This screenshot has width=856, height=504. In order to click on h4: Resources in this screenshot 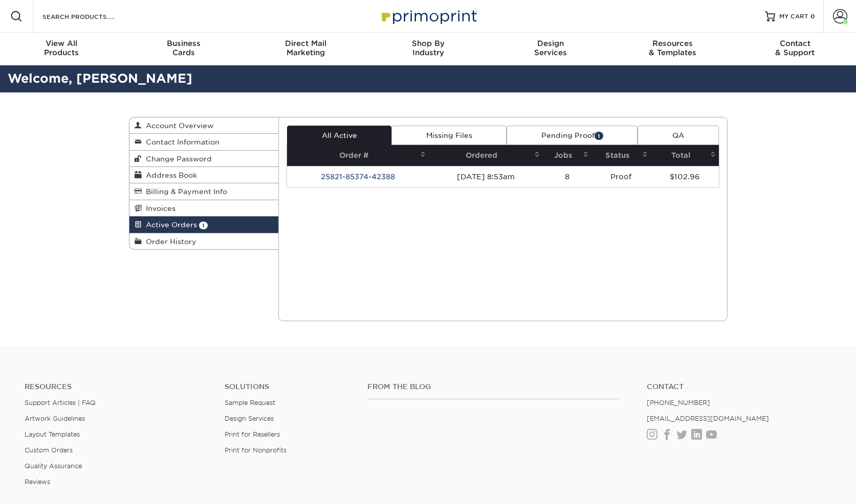, I will do `click(117, 387)`.